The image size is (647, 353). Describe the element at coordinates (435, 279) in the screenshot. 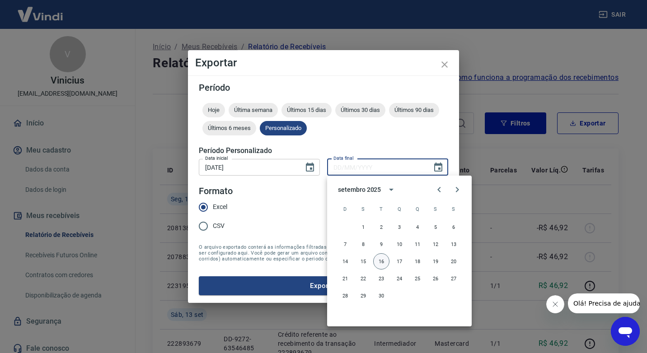

I see `button: 26` at that location.